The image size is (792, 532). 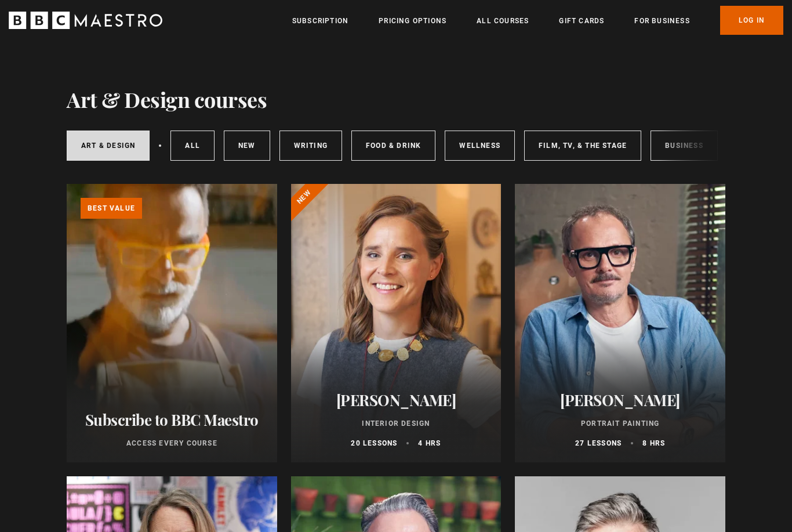 What do you see at coordinates (429, 443) in the screenshot?
I see `p: 4 hrs` at bounding box center [429, 443].